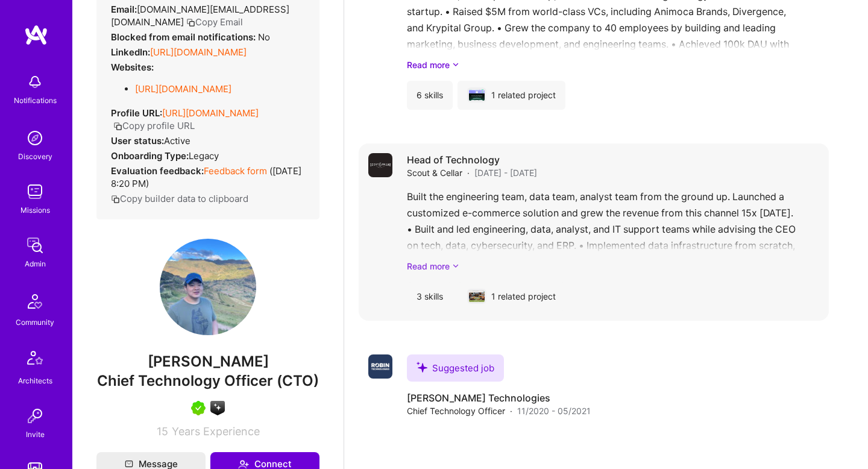  I want to click on div: Suggested job, so click(456, 367).